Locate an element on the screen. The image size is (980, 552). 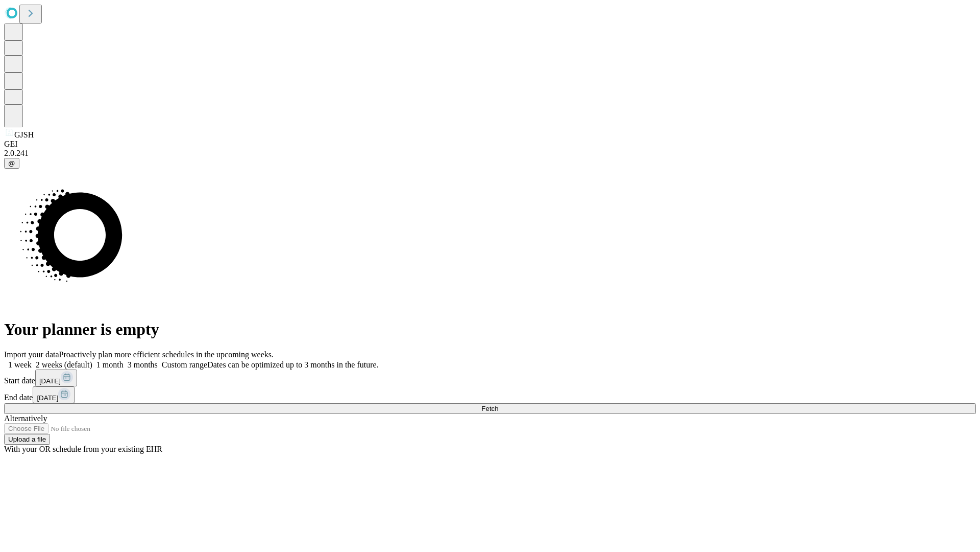
span: 2 weeks (default) is located at coordinates (64, 364).